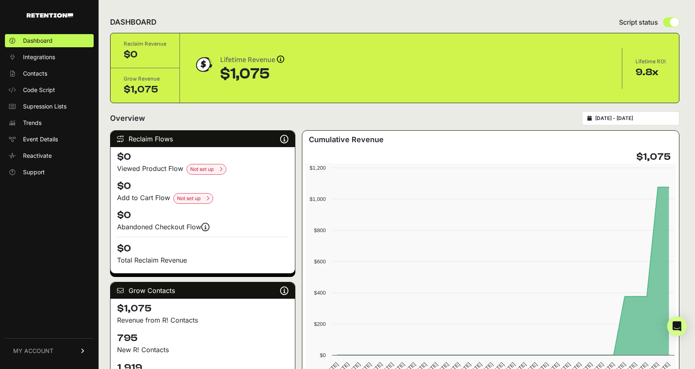 The width and height of the screenshot is (695, 369). I want to click on span: Reactivate, so click(37, 156).